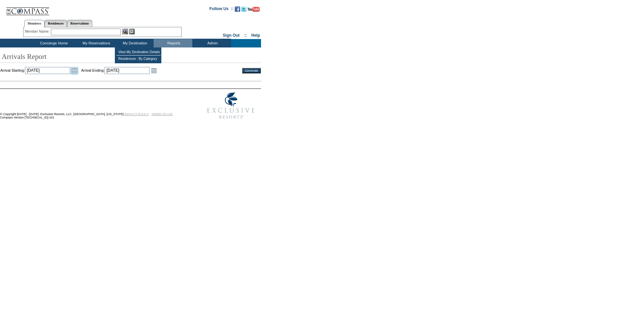 This screenshot has width=644, height=311. Describe the element at coordinates (134, 43) in the screenshot. I see `td: My Destination` at that location.